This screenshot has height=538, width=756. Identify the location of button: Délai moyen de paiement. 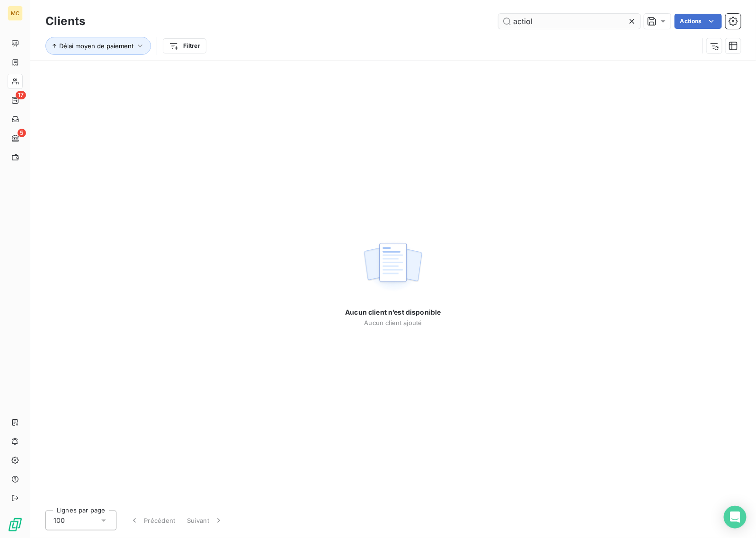
(98, 46).